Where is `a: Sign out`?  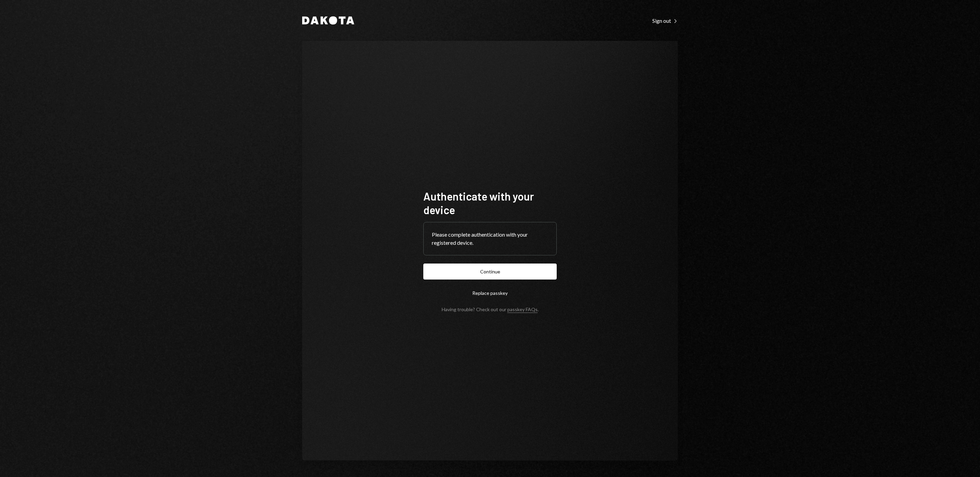 a: Sign out is located at coordinates (665, 20).